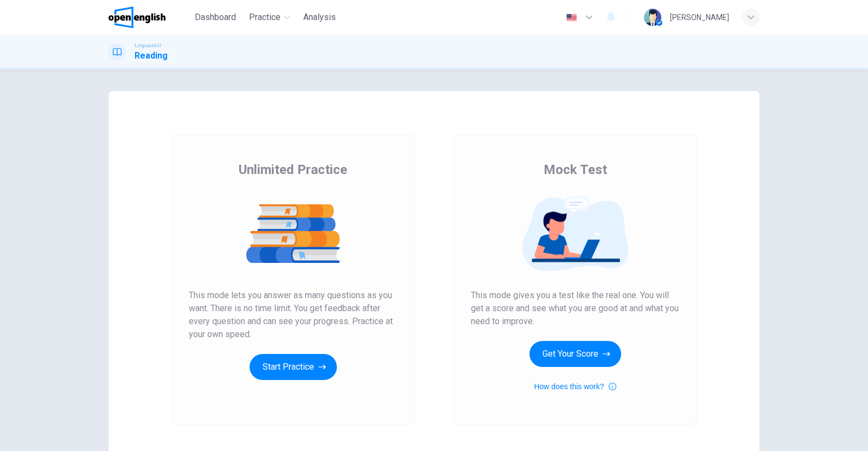 Image resolution: width=868 pixels, height=451 pixels. What do you see at coordinates (293, 315) in the screenshot?
I see `span: This mode lets you answer as many questions as you want. There is no time limit. You get feedback...` at bounding box center [293, 315].